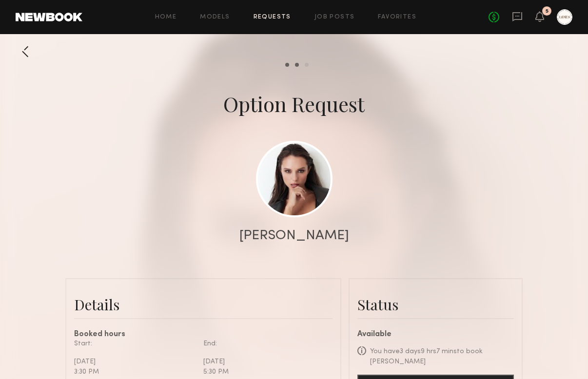 This screenshot has width=588, height=379. I want to click on a: Models, so click(215, 17).